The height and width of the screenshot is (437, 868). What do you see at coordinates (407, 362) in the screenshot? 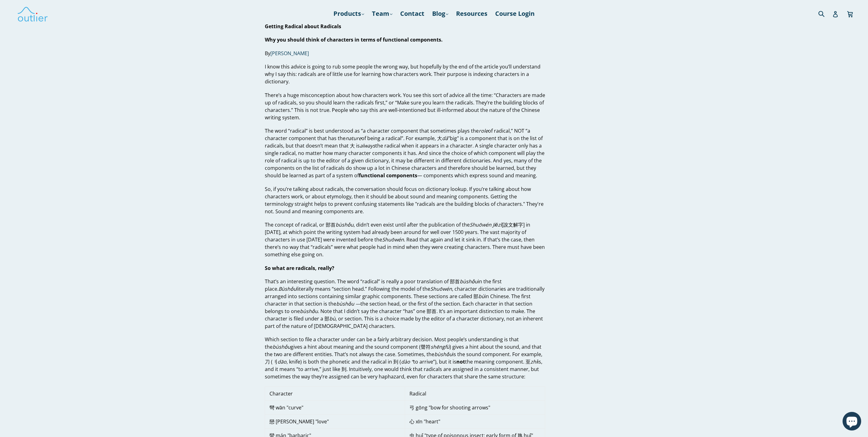
I see `em: dào “` at bounding box center [407, 362].